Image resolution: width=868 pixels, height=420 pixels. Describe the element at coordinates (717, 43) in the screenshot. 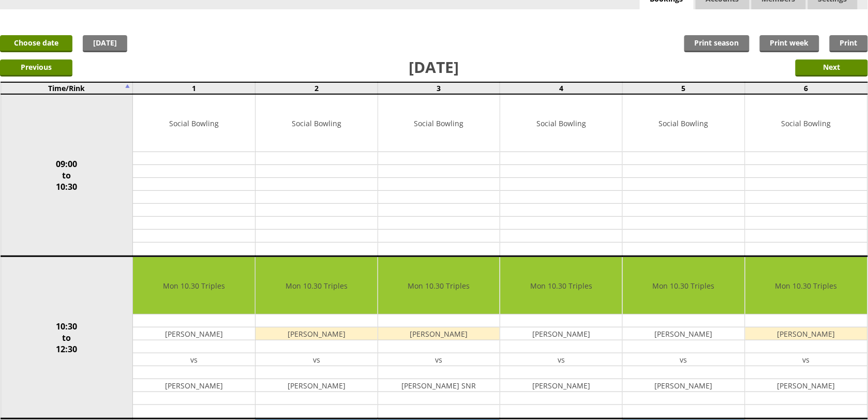

I see `a: Print season` at that location.